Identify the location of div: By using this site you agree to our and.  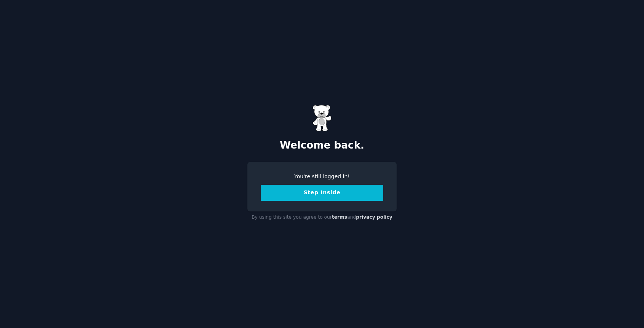
(322, 218).